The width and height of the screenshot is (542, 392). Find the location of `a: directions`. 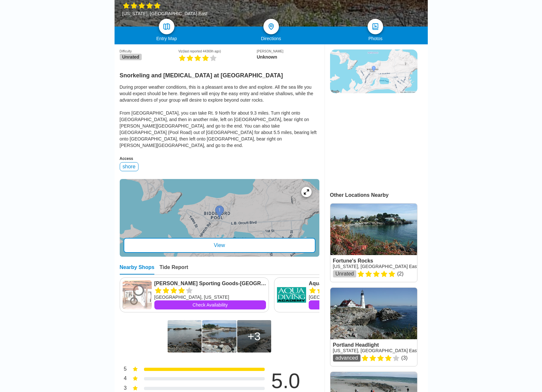

a: directions is located at coordinates (271, 26).